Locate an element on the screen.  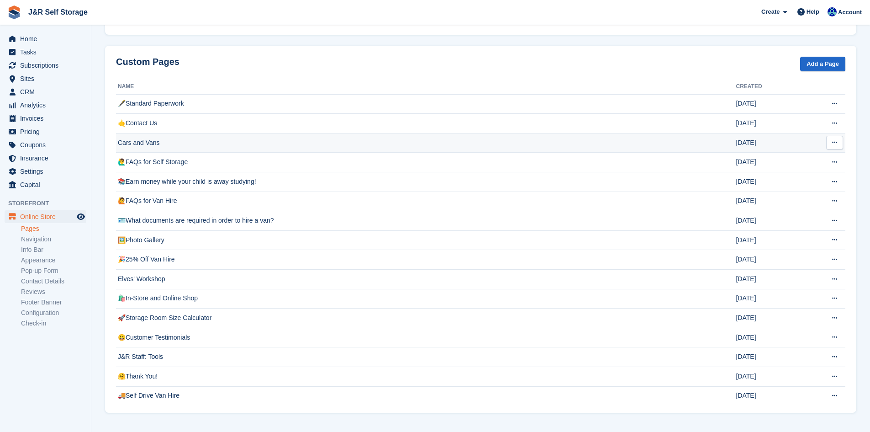
span: Home is located at coordinates (48, 39).